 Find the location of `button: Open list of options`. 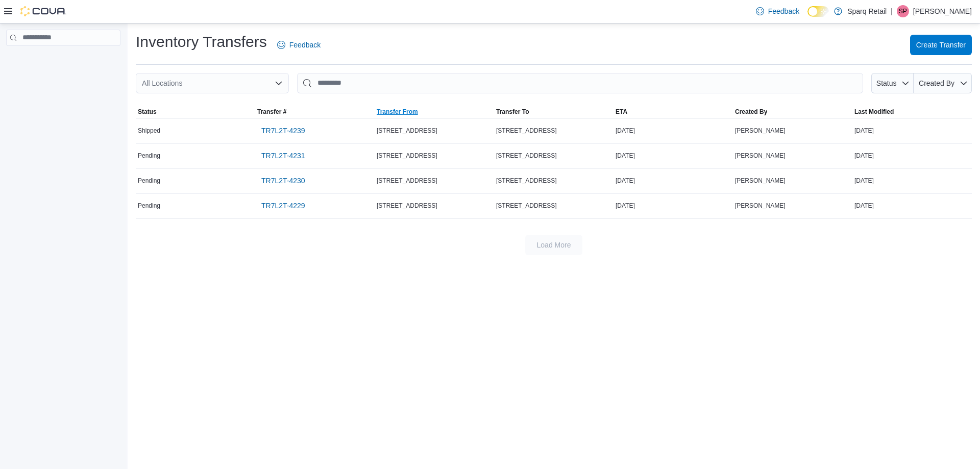

button: Open list of options is located at coordinates (278, 83).